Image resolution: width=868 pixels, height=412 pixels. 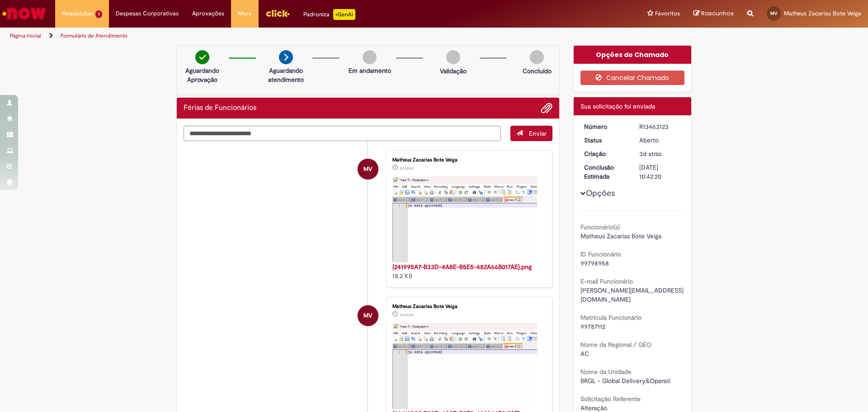 What do you see at coordinates (537, 71) in the screenshot?
I see `p: Concluído` at bounding box center [537, 71].